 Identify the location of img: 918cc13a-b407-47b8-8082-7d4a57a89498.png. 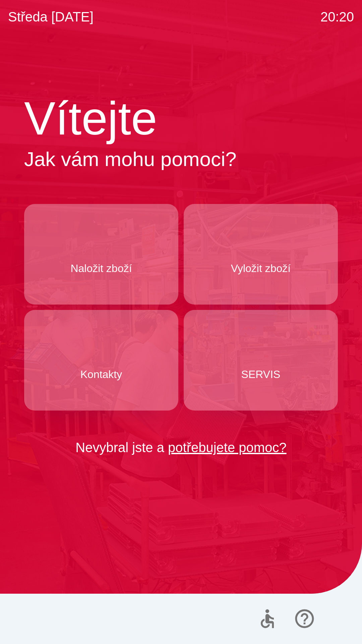
(101, 243).